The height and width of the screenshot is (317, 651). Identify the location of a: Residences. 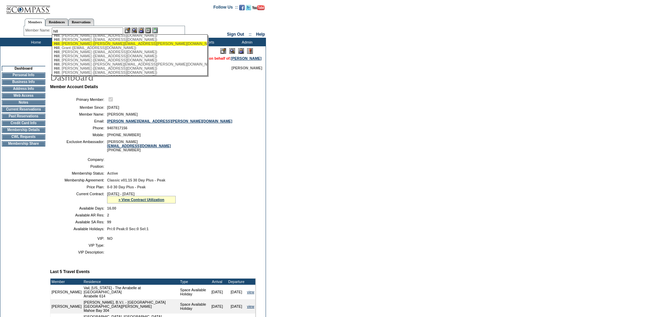
(57, 22).